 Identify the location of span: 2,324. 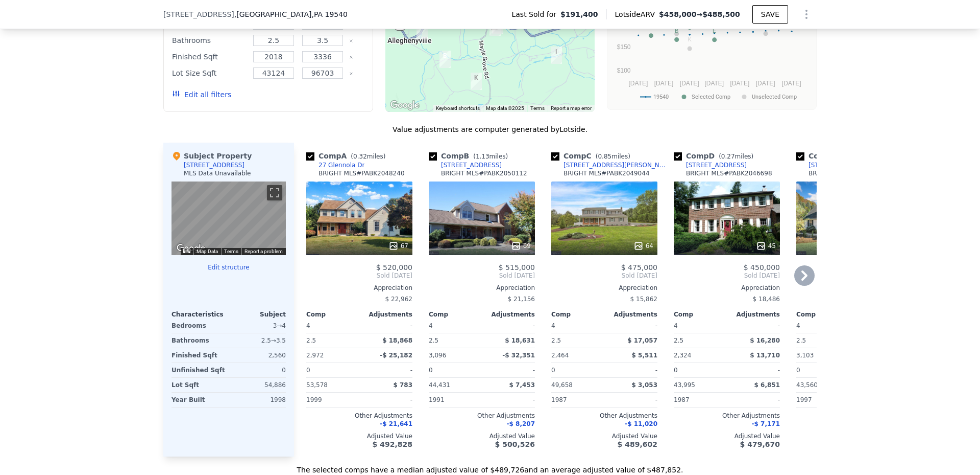
(682, 355).